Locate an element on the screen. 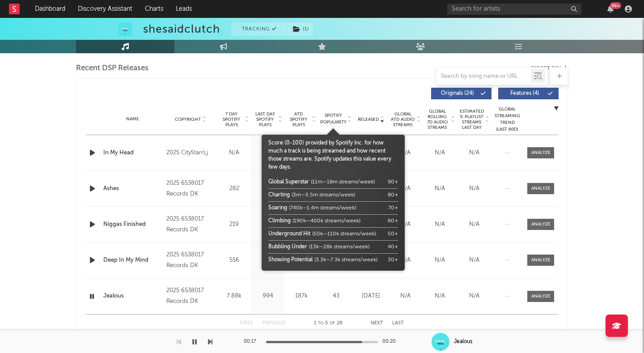 The height and width of the screenshot is (353, 644). div: 50 + is located at coordinates (393, 234).